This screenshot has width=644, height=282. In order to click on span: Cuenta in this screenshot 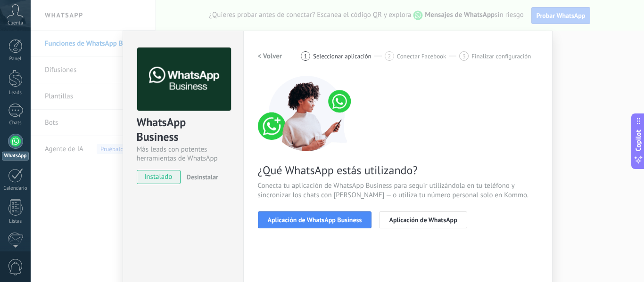, I will do `click(15, 23)`.